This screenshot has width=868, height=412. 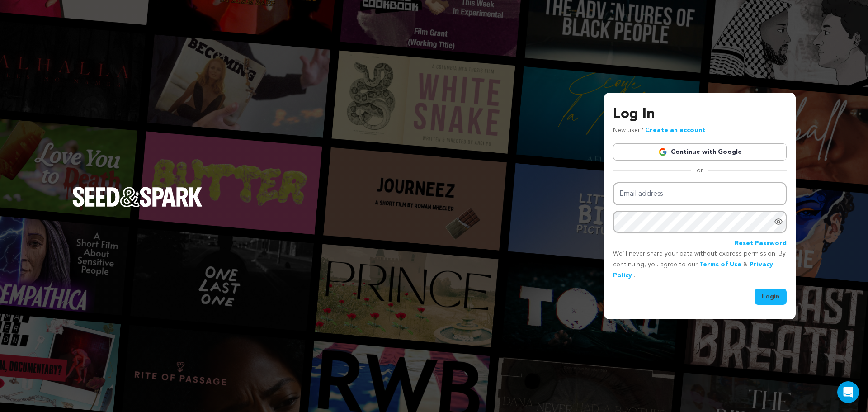 I want to click on div: Open Intercom Messenger, so click(x=848, y=392).